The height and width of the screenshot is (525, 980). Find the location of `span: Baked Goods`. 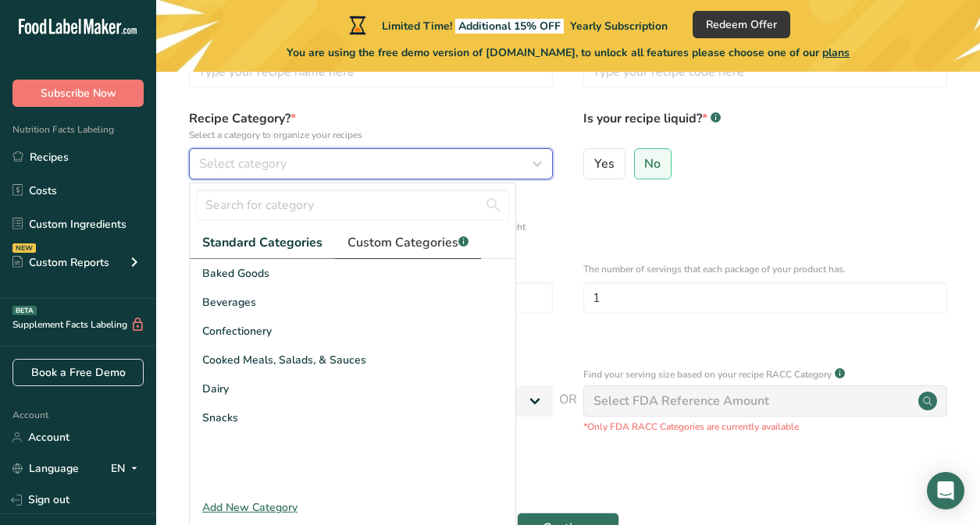

span: Baked Goods is located at coordinates (236, 273).